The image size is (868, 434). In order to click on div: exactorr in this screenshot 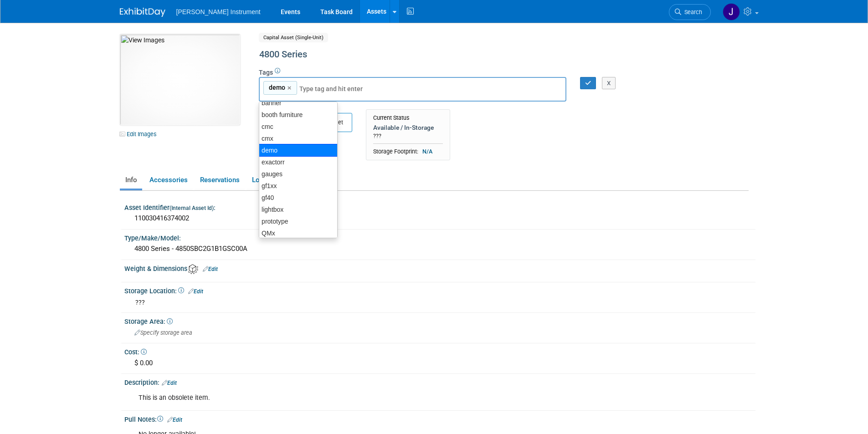, I will do `click(298, 162)`.